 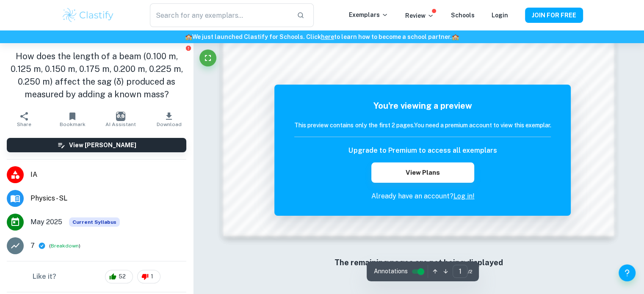 I want to click on span: Bookmark, so click(x=73, y=124).